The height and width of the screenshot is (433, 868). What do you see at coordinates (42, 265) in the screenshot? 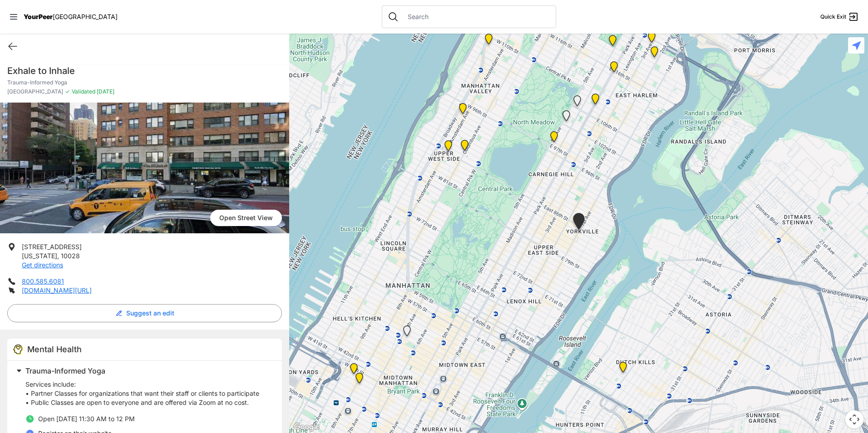
I see `a: Get directions` at bounding box center [42, 265].